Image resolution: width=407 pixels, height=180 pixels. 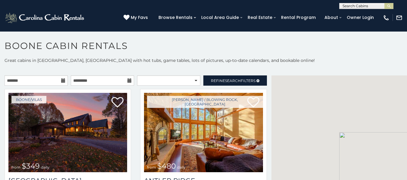 What do you see at coordinates (360, 17) in the screenshot?
I see `a: Owner Login` at bounding box center [360, 17].